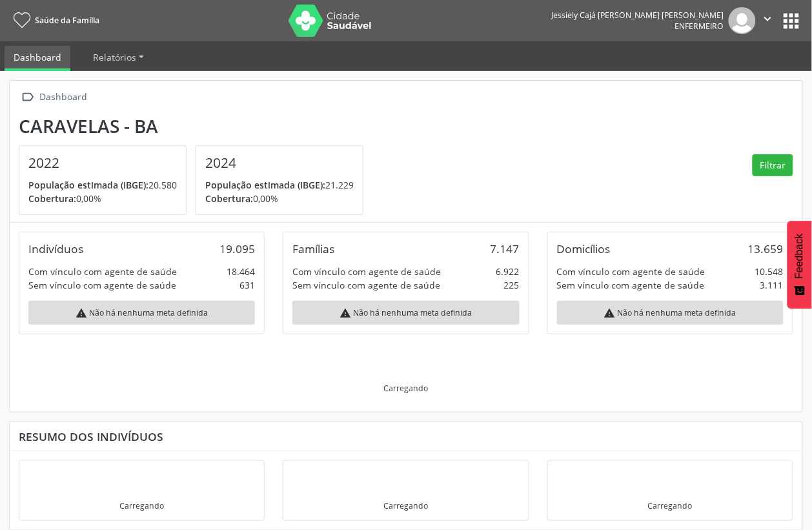  I want to click on div: 6.922, so click(508, 271).